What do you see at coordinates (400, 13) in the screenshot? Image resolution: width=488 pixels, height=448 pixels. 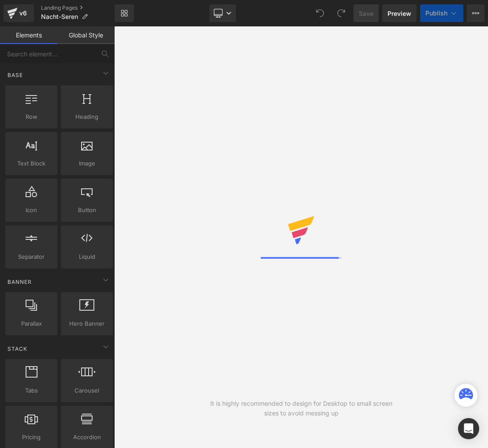 I see `a: Preview` at bounding box center [400, 13].